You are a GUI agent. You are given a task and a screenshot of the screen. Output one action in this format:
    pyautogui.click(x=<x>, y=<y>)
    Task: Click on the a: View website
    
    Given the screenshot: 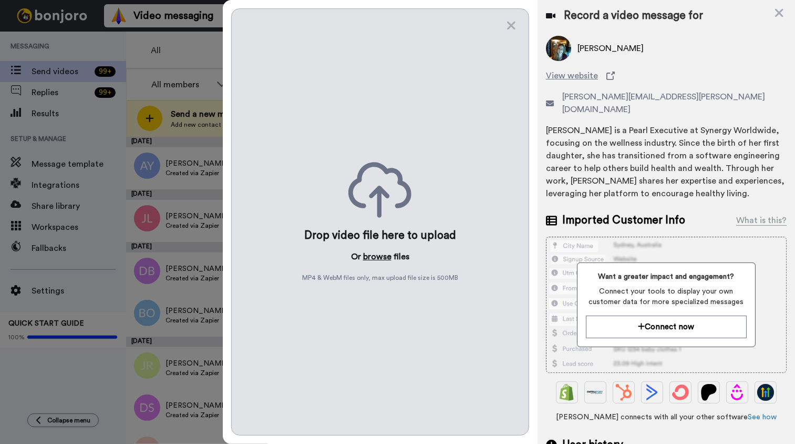 What is the action you would take?
    pyautogui.click(x=666, y=76)
    